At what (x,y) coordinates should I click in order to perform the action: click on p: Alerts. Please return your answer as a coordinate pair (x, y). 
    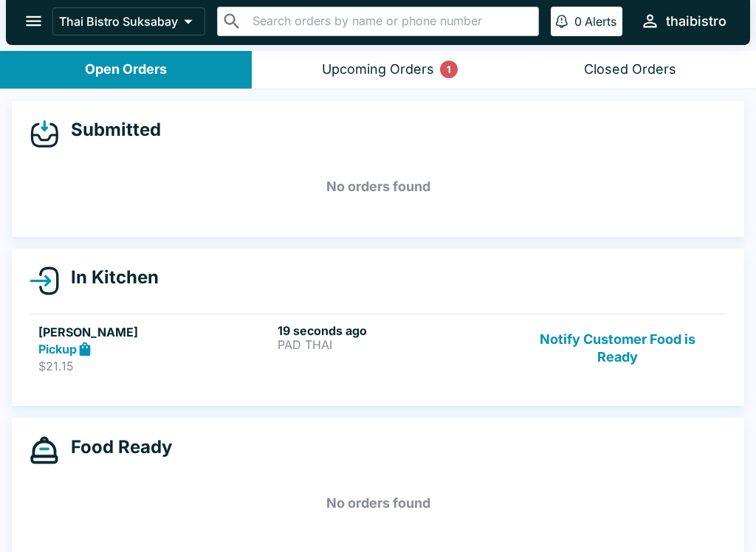
    Looking at the image, I should click on (599, 21).